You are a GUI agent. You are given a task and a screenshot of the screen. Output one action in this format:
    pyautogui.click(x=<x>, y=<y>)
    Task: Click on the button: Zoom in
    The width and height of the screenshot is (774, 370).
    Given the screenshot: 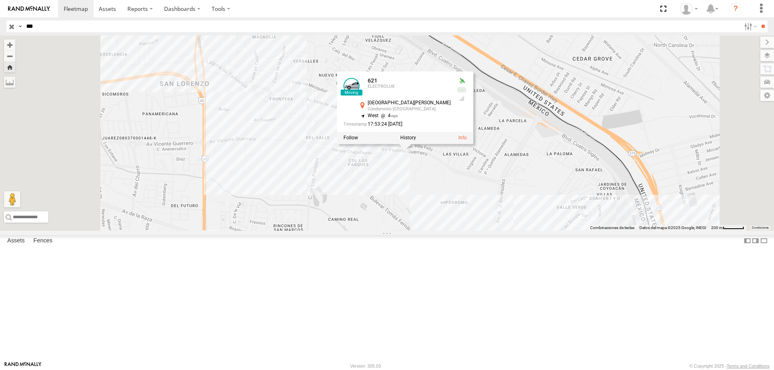 What is the action you would take?
    pyautogui.click(x=10, y=45)
    